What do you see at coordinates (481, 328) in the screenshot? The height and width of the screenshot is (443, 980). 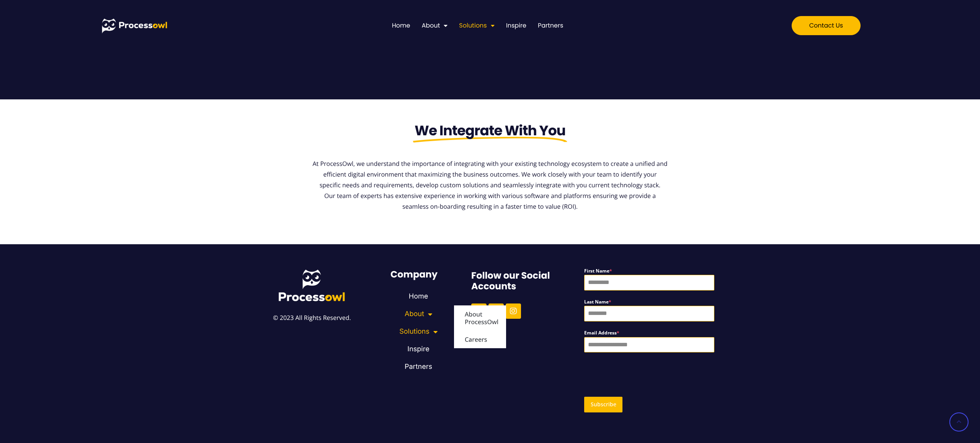 I see `ul: About` at bounding box center [481, 328].